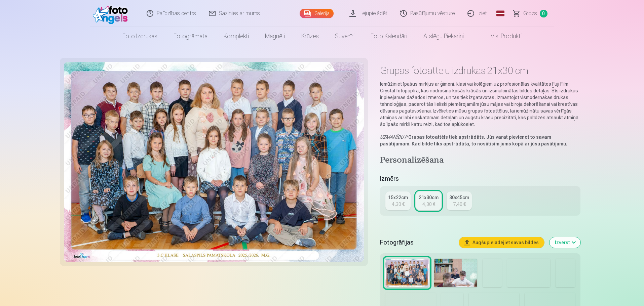 The image size is (644, 306). I want to click on a: Komplekti, so click(236, 36).